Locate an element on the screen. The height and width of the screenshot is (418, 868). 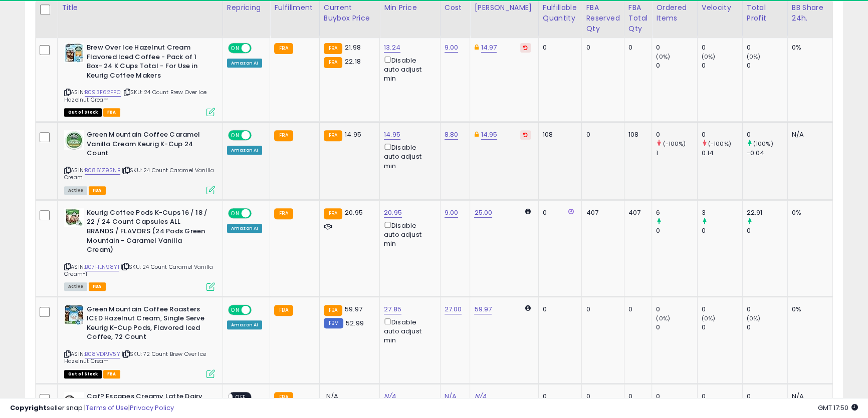
b: Green Mountain Coffee Caramel Vanilla Cream Keurig K-Cup 24 Count is located at coordinates (148, 145).